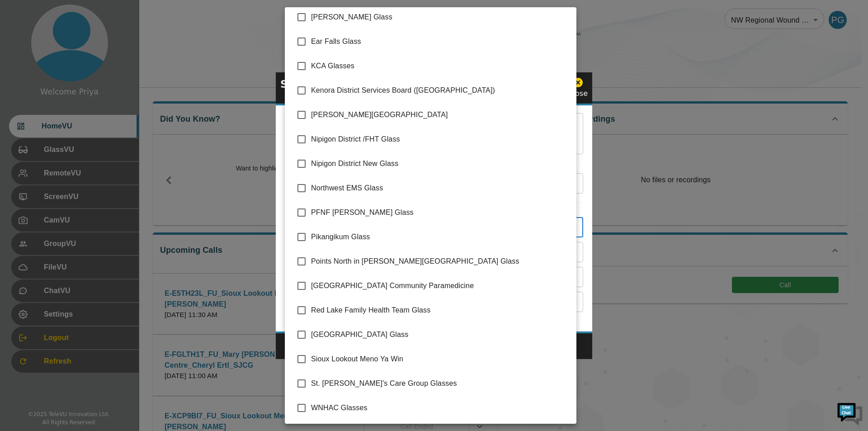 The width and height of the screenshot is (868, 431). Describe the element at coordinates (440, 139) in the screenshot. I see `span: Nipigon District /FHT Glass` at that location.